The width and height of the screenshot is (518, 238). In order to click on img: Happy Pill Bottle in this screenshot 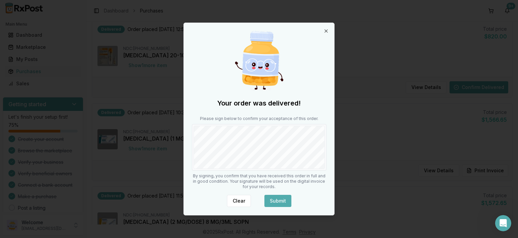, I will do `click(259, 61)`.